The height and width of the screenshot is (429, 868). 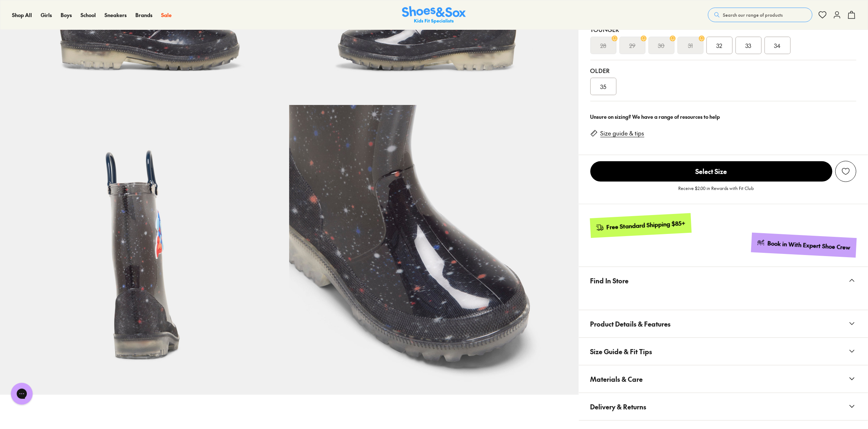 I want to click on span: Size Guide & Fit Tips, so click(x=621, y=351).